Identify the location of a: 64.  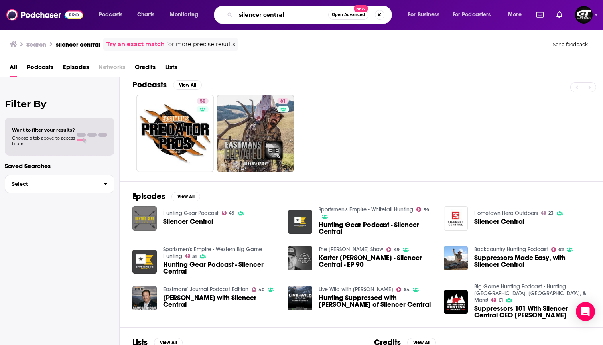
(403, 290).